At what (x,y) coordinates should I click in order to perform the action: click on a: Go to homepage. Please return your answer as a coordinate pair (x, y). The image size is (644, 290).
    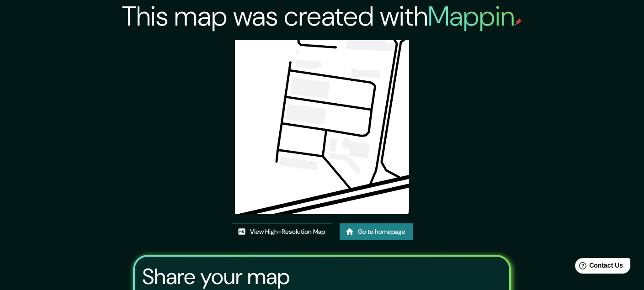
    Looking at the image, I should click on (376, 232).